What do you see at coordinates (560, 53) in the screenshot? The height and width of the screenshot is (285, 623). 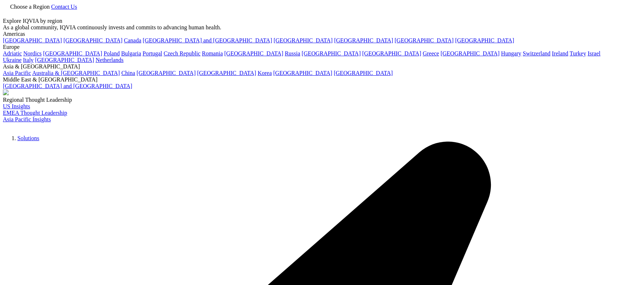 I see `a: Ireland` at bounding box center [560, 53].